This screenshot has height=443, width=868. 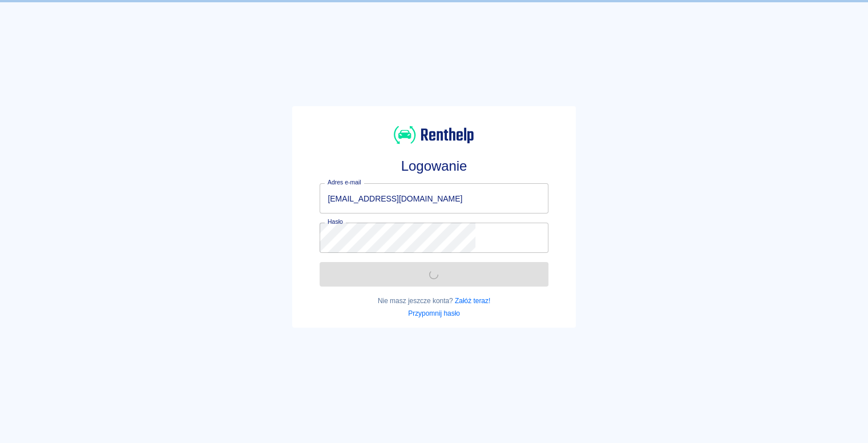 I want to click on a: Przypomnij hasło, so click(x=434, y=313).